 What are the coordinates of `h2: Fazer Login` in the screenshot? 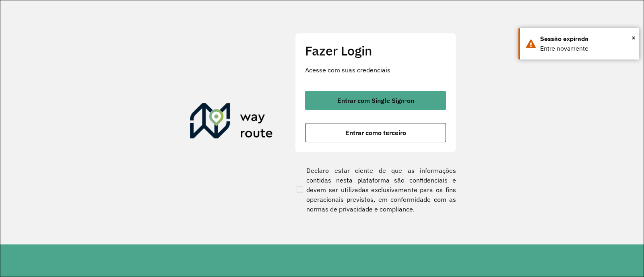 It's located at (375, 51).